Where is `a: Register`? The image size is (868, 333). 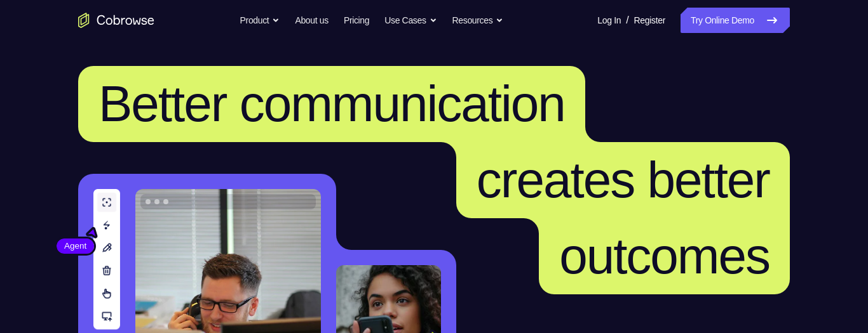 a: Register is located at coordinates (650, 20).